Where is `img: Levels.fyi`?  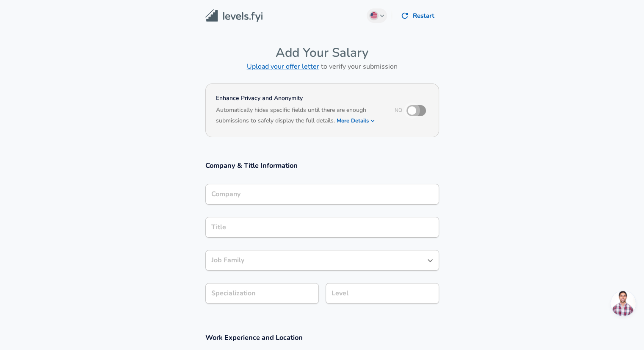 img: Levels.fyi is located at coordinates (234, 16).